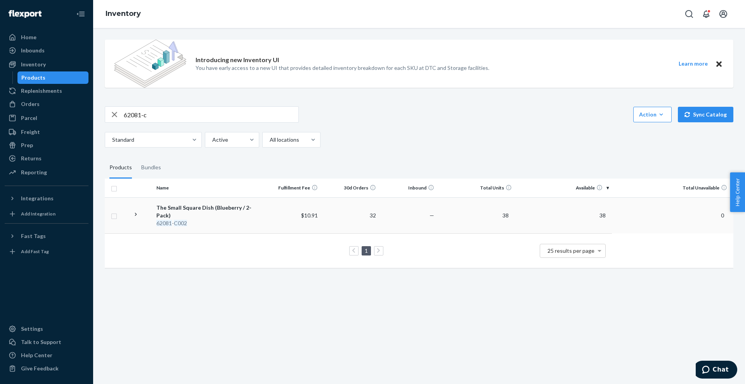  I want to click on th: Total Unavailable, so click(673, 188).